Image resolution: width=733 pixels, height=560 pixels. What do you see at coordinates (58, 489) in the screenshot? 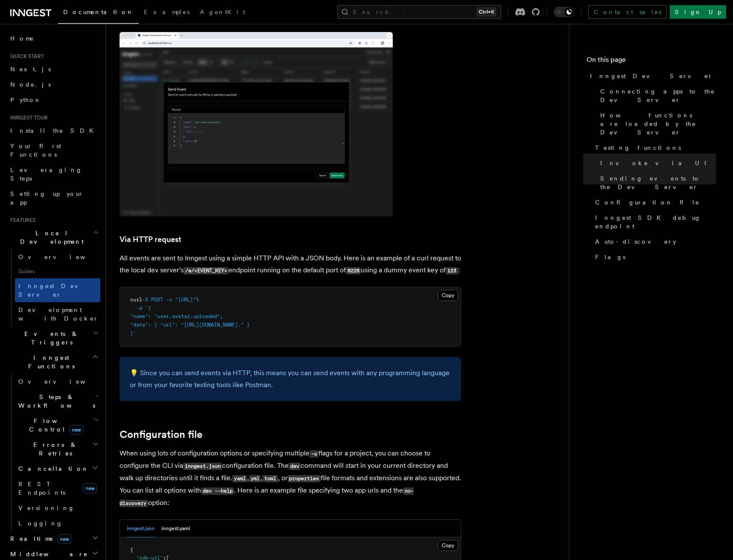
I see `a: REST Endpointsnew` at bounding box center [58, 489].